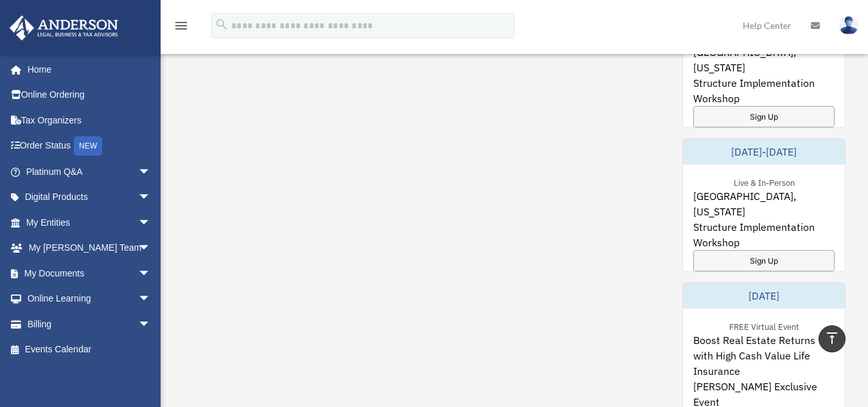 This screenshot has height=407, width=868. I want to click on i: search, so click(222, 24).